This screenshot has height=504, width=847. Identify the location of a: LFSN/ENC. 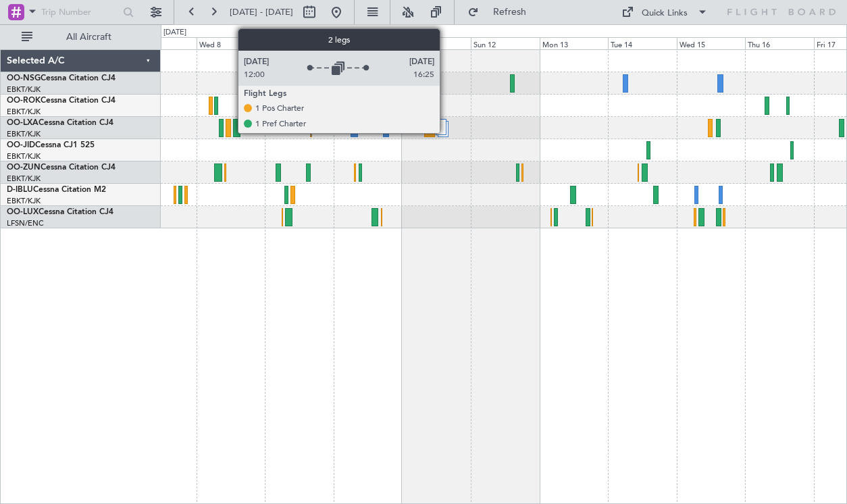
(25, 223).